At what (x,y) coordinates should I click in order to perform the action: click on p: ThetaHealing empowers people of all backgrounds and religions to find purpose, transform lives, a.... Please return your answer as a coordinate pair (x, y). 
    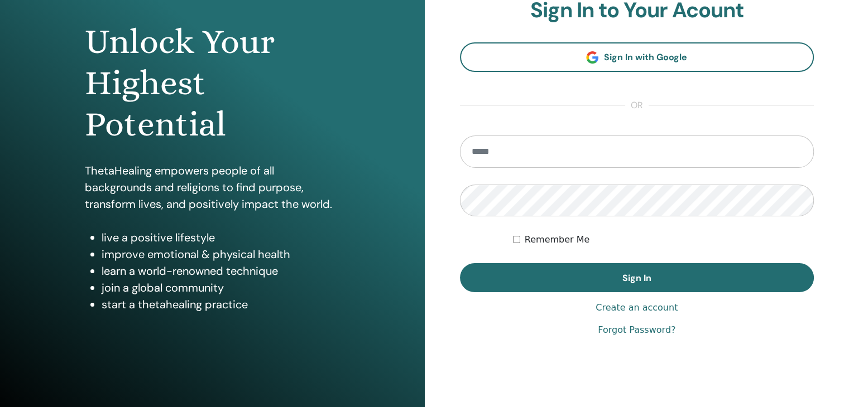
    Looking at the image, I should click on (212, 187).